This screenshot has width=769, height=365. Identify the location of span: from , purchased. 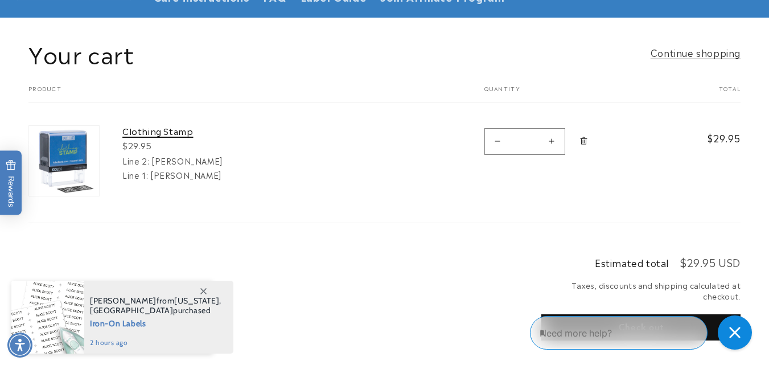
(155, 306).